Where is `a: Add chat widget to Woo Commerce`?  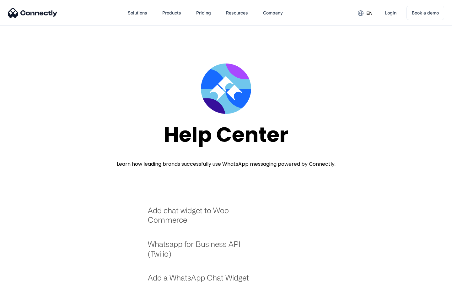
a: Add chat widget to Woo Commerce is located at coordinates (203, 218).